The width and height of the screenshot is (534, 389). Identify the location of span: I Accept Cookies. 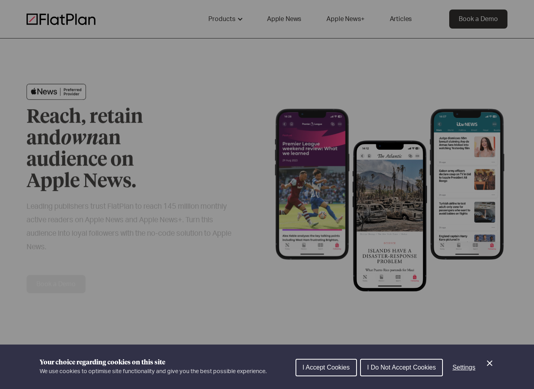
(326, 367).